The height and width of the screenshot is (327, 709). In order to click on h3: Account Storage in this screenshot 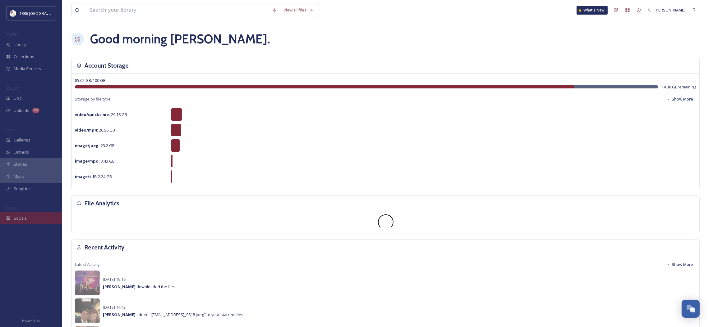, I will do `click(107, 66)`.